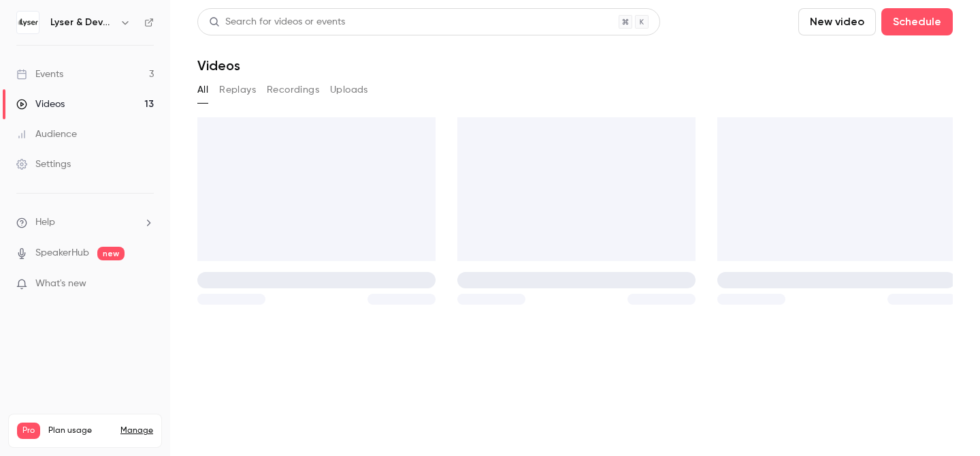 This screenshot has width=980, height=456. Describe the element at coordinates (83, 23) in the screenshot. I see `h6: Lyser & Develop Diverse` at that location.